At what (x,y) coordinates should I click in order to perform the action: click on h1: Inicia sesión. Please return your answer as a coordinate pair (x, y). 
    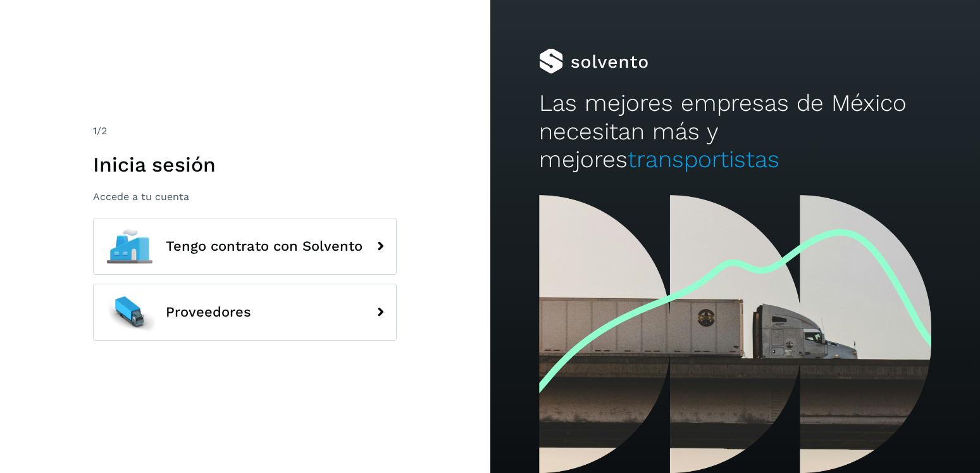
    Looking at the image, I should click on (245, 164).